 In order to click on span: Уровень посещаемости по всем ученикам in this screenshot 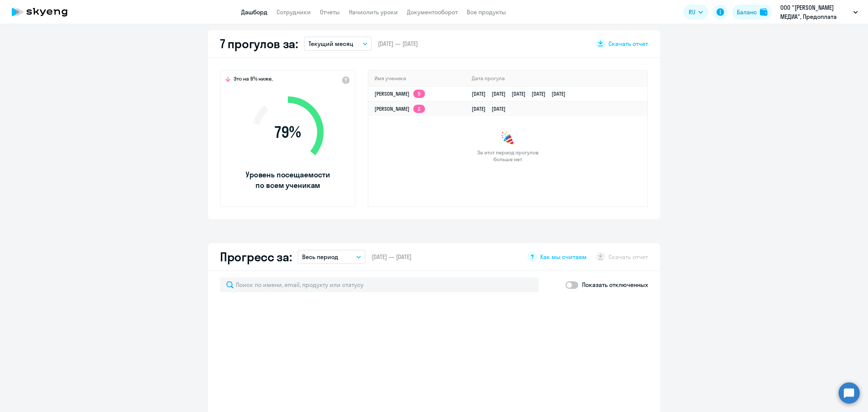, I will do `click(288, 180)`.